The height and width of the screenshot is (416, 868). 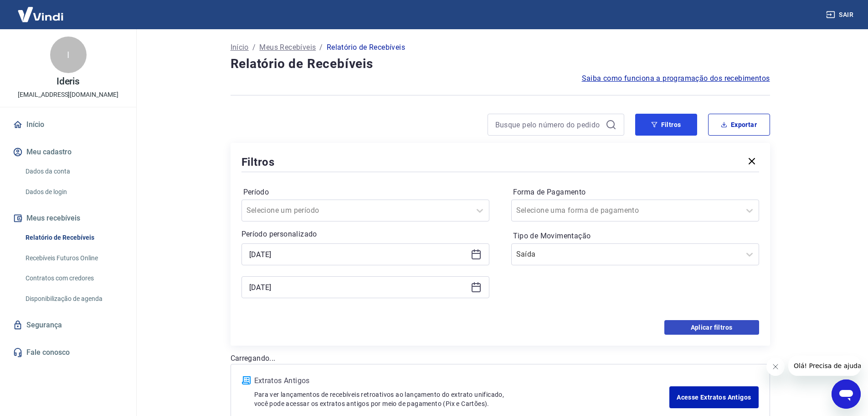 I want to click on p: Meus Recebíveis, so click(x=288, y=48).